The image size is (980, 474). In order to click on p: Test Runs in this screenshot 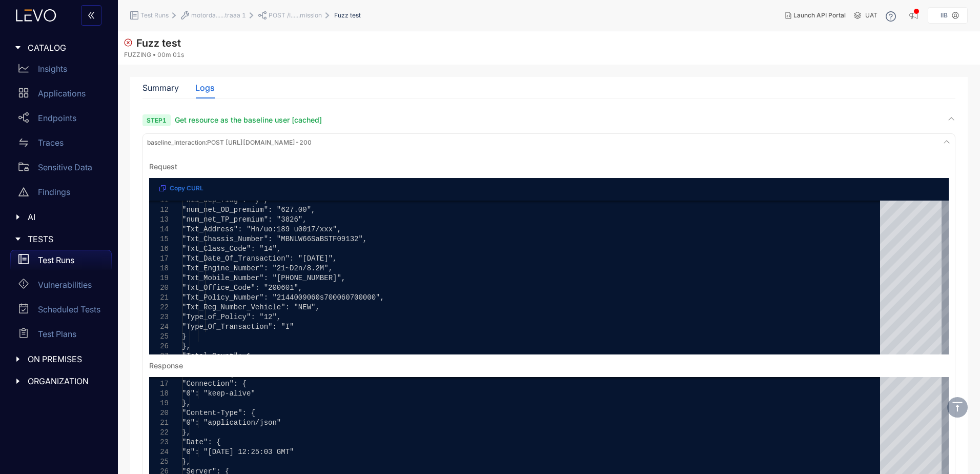, I will do `click(56, 260)`.